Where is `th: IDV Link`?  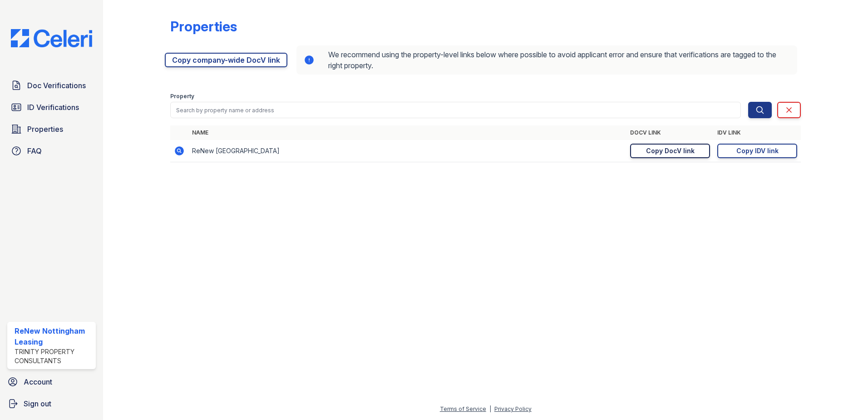 th: IDV Link is located at coordinates (757, 133).